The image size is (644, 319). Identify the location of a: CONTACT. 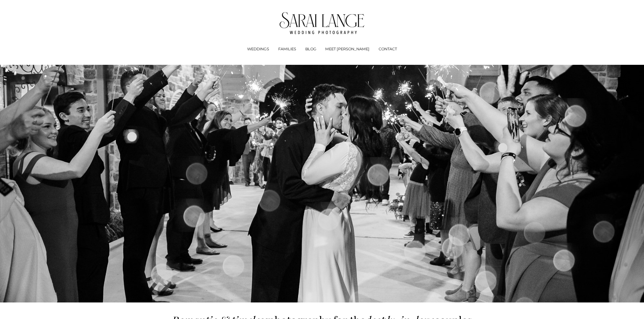
(388, 49).